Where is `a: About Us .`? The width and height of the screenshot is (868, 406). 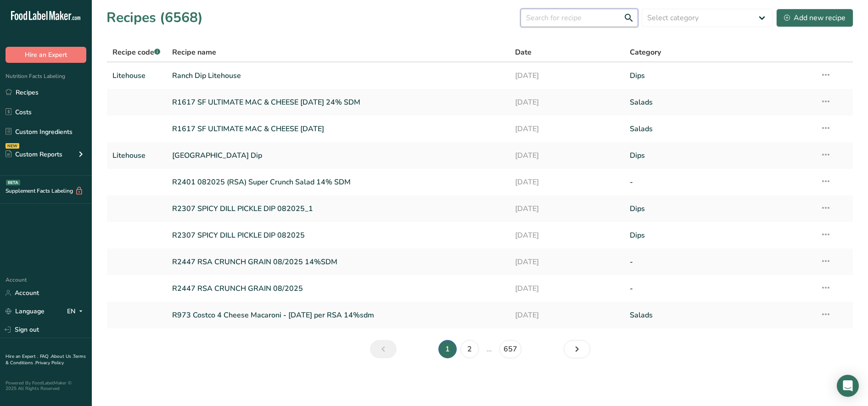 a: About Us . is located at coordinates (62, 357).